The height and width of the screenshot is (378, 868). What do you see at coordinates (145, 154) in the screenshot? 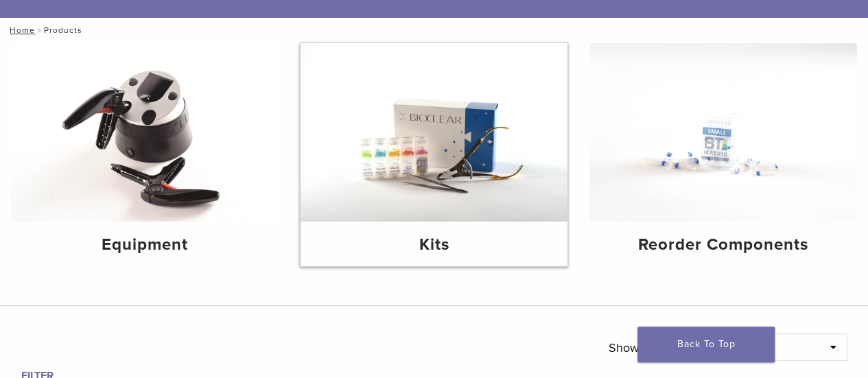
I see `a: Equipment` at bounding box center [145, 154].